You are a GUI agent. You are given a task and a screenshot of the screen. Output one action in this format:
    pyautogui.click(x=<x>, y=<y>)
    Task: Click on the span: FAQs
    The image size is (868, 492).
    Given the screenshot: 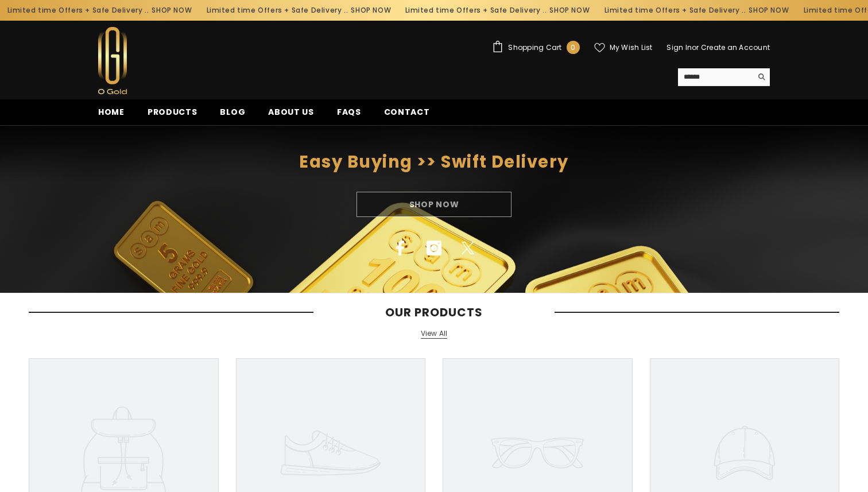 What is the action you would take?
    pyautogui.click(x=349, y=112)
    